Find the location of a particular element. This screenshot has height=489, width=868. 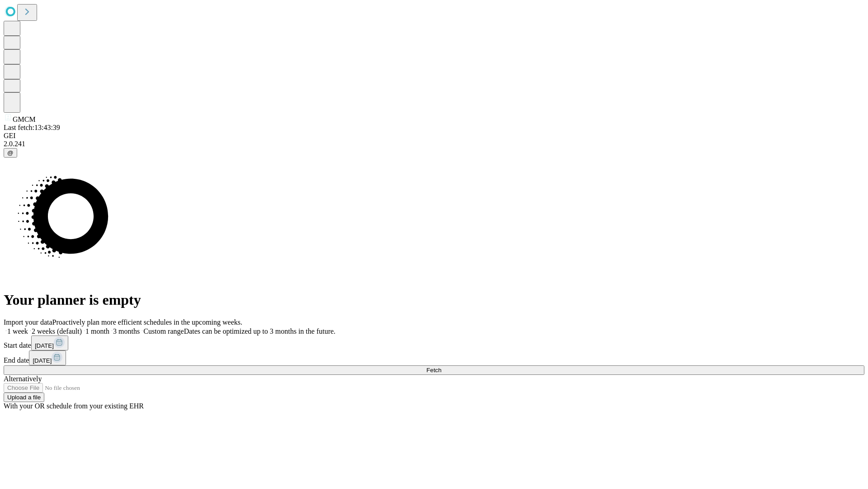

span: Last fetch: 13:43:39 is located at coordinates (32, 127).